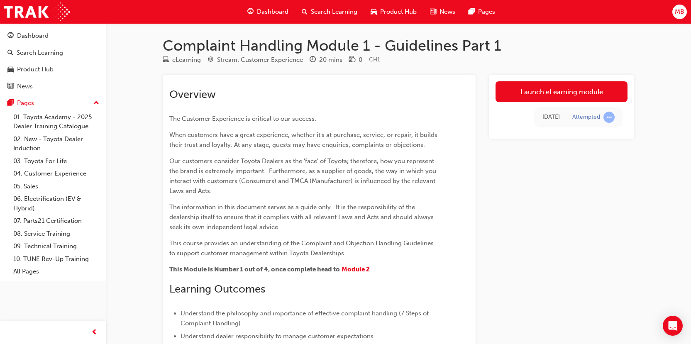  What do you see at coordinates (273, 12) in the screenshot?
I see `span: Dashboard` at bounding box center [273, 12].